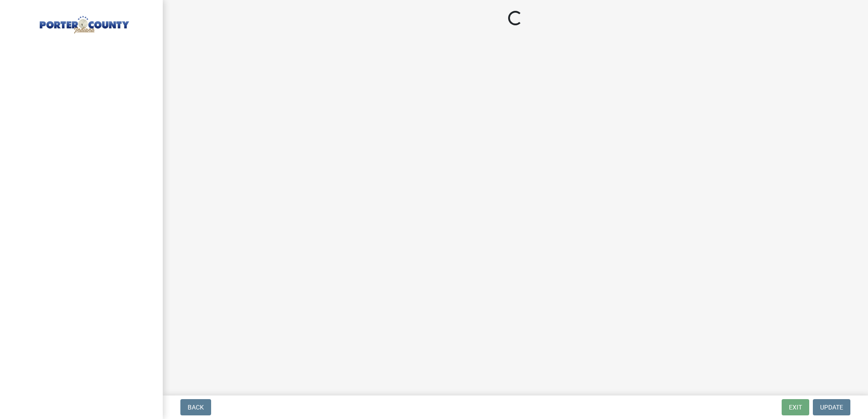 The height and width of the screenshot is (419, 868). What do you see at coordinates (831, 407) in the screenshot?
I see `span: Update` at bounding box center [831, 407].